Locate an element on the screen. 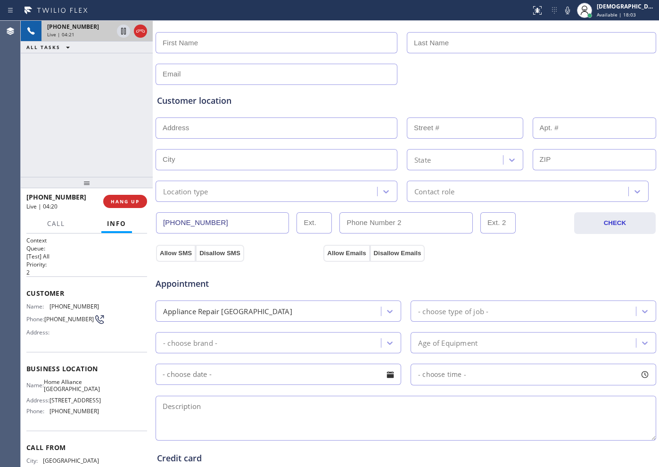  span: ALL TASKS is located at coordinates (43, 47).